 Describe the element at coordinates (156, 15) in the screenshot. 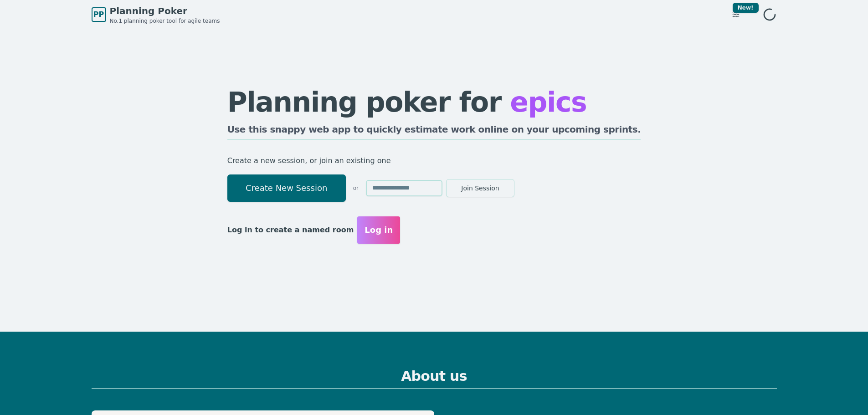

I see `a: PPPlanning PokerNo.1 planning poker tool for agile teams` at that location.